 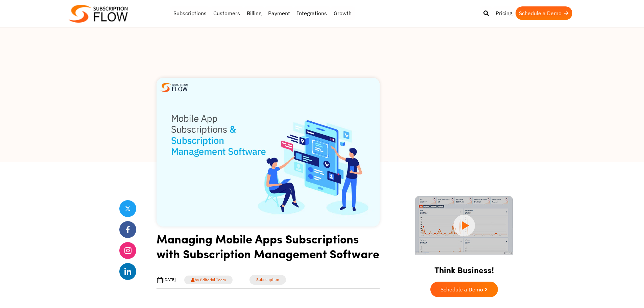 What do you see at coordinates (208, 280) in the screenshot?
I see `a: by Editorial Team` at bounding box center [208, 280].